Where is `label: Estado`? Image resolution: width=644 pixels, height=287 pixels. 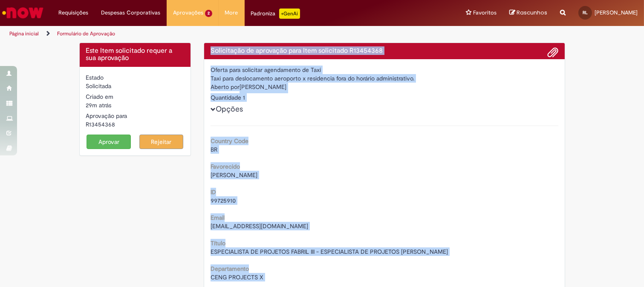 label: Estado is located at coordinates (95, 78).